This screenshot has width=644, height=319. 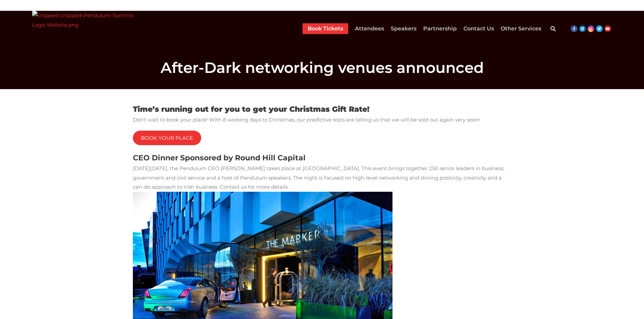 I want to click on a: BOOK YOUR PLACE, so click(x=167, y=138).